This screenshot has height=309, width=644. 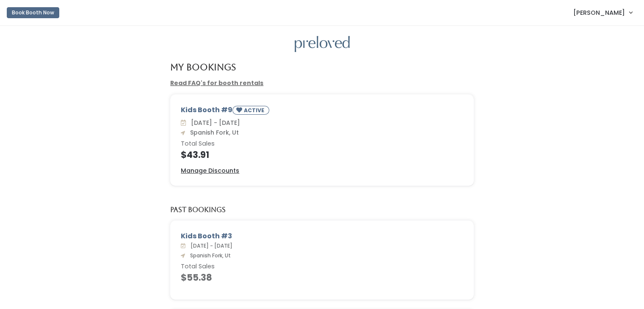 What do you see at coordinates (210, 171) in the screenshot?
I see `a: Manage Discounts` at bounding box center [210, 171].